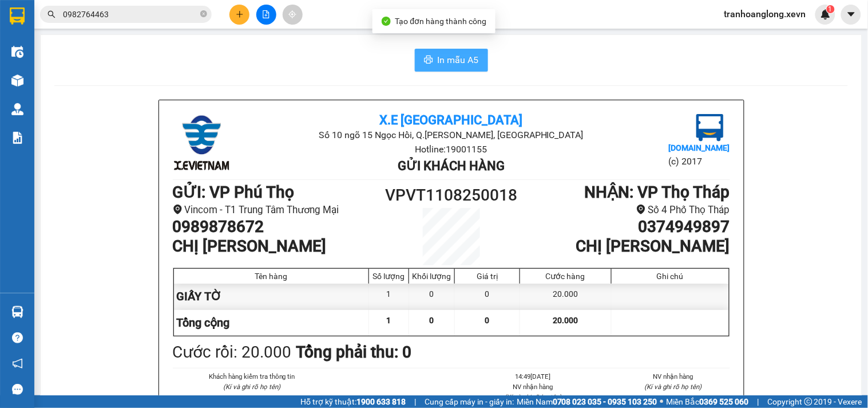 The width and height of the screenshot is (868, 408). What do you see at coordinates (232, 352) in the screenshot?
I see `div: Cước rồi : 20.000` at bounding box center [232, 352].